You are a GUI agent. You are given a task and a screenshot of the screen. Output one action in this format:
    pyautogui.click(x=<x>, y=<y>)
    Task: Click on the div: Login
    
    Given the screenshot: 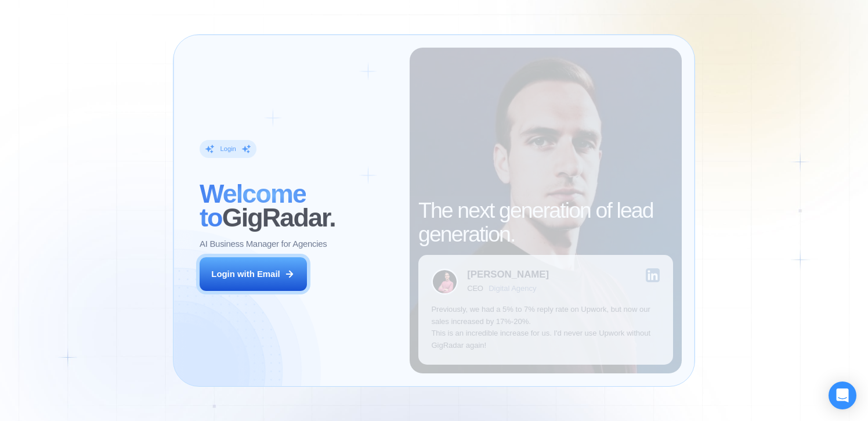 What is the action you would take?
    pyautogui.click(x=227, y=149)
    